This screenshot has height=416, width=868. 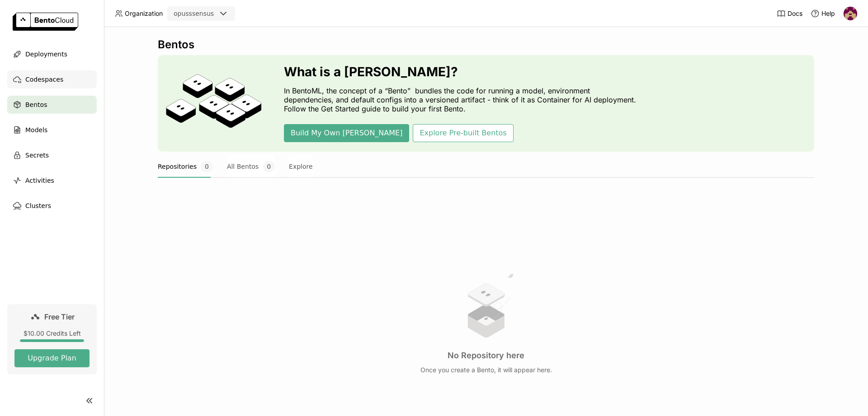 What do you see at coordinates (52, 155) in the screenshot?
I see `a: Secrets` at bounding box center [52, 155].